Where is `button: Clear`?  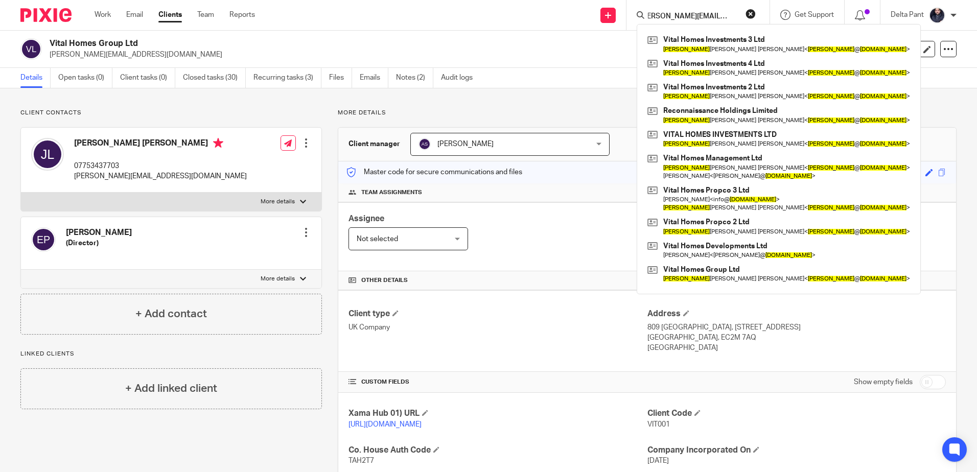 button: Clear is located at coordinates (750, 14).